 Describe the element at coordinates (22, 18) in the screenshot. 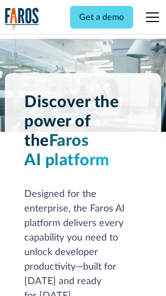

I see `img: Logo of the analytics and reporting company Faros.` at that location.